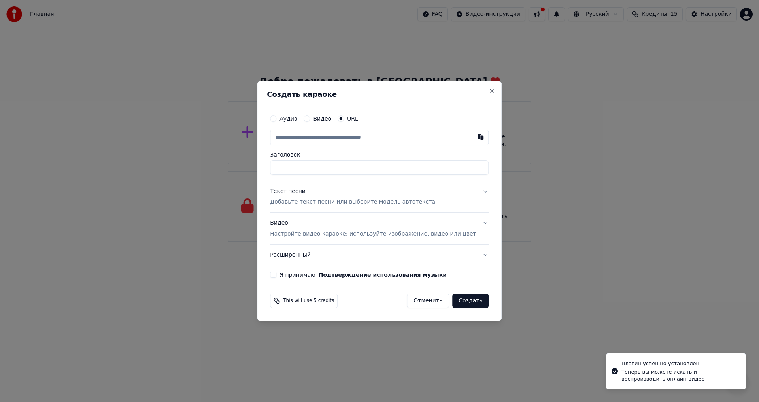 The height and width of the screenshot is (402, 759). I want to click on button: Отменить, so click(428, 301).